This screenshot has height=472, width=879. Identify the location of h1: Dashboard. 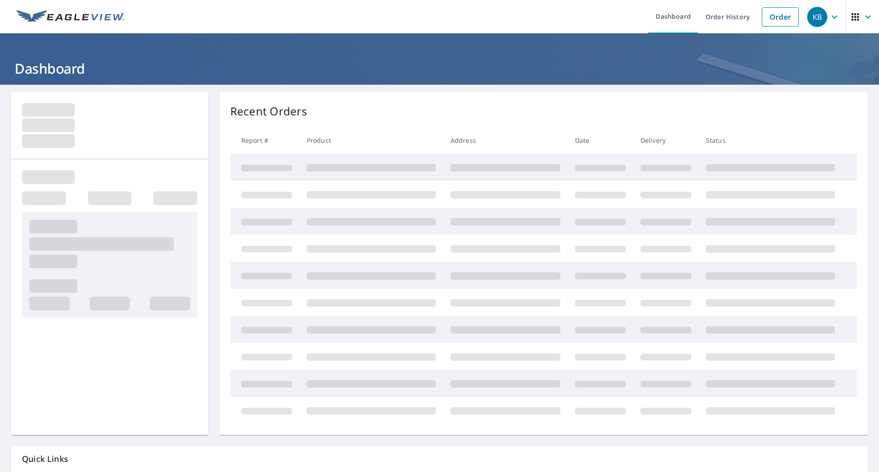
(439, 68).